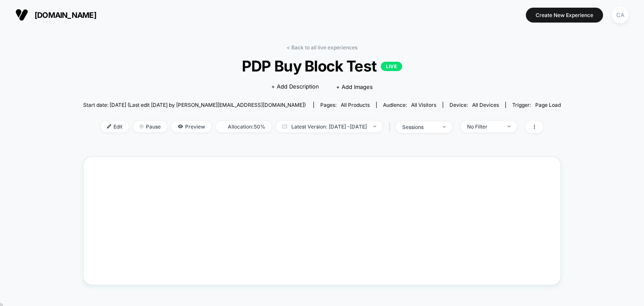  I want to click on span: + Add Images, so click(354, 87).